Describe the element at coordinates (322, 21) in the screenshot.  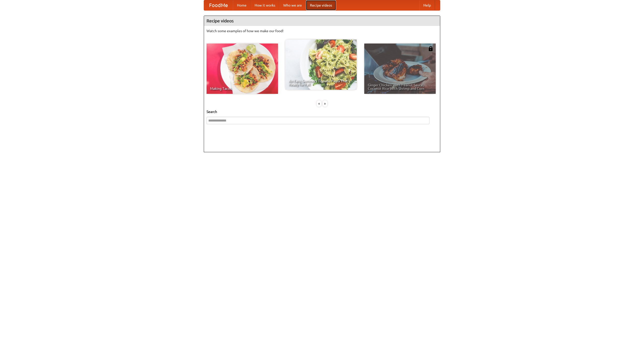
I see `h4: Recipe videos` at that location.